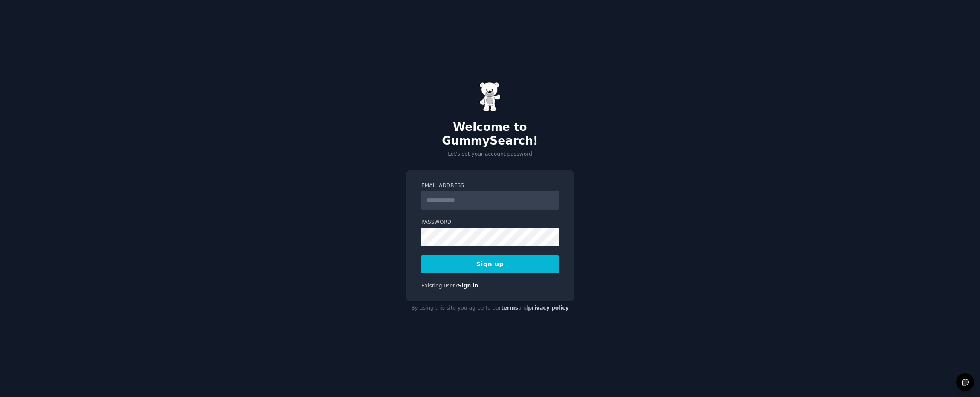  Describe the element at coordinates (548, 308) in the screenshot. I see `a: privacy policy` at that location.